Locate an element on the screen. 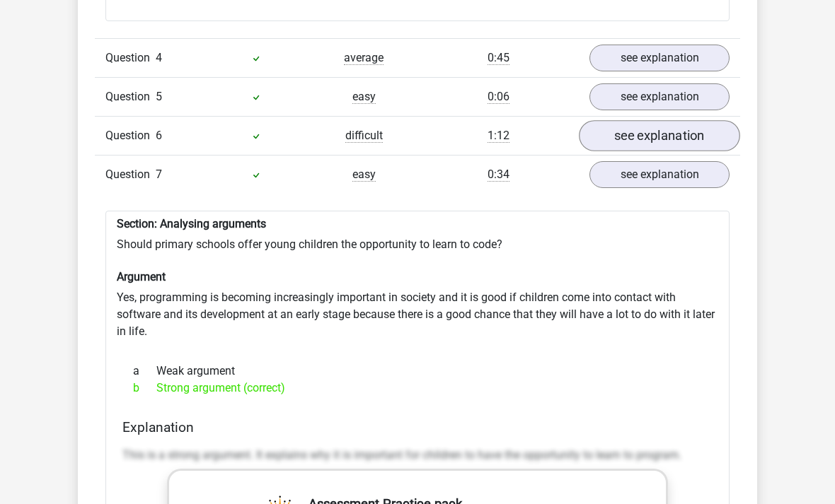 The image size is (835, 504). p: This is a strong argument. It explains why it is important for children to have the opportunity t... is located at coordinates (418, 456).